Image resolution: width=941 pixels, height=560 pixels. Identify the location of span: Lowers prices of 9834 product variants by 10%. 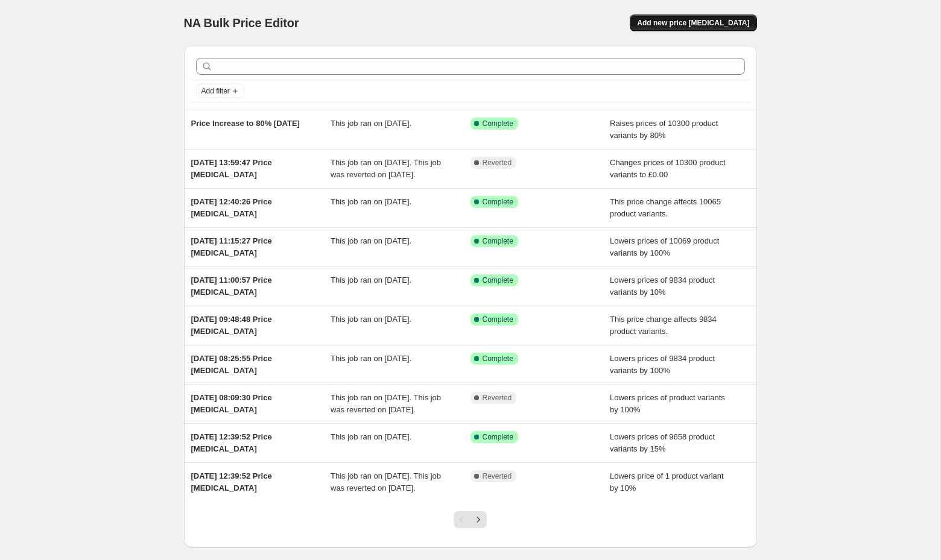
(662, 286).